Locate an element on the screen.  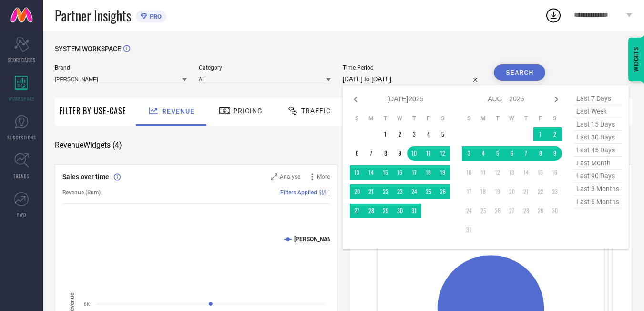
div: Previous month is located at coordinates (355, 100).